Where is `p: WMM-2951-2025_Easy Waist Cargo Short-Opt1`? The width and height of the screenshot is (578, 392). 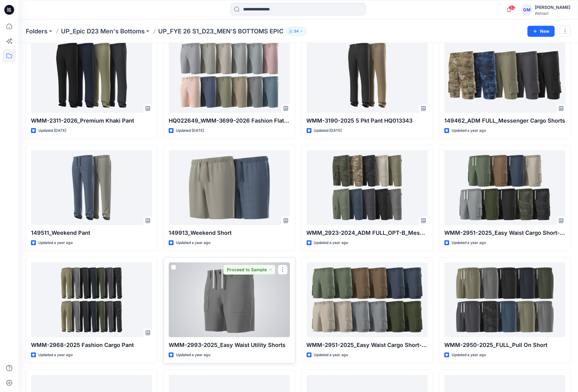 p: WMM-2951-2025_Easy Waist Cargo Short-Opt1 is located at coordinates (505, 233).